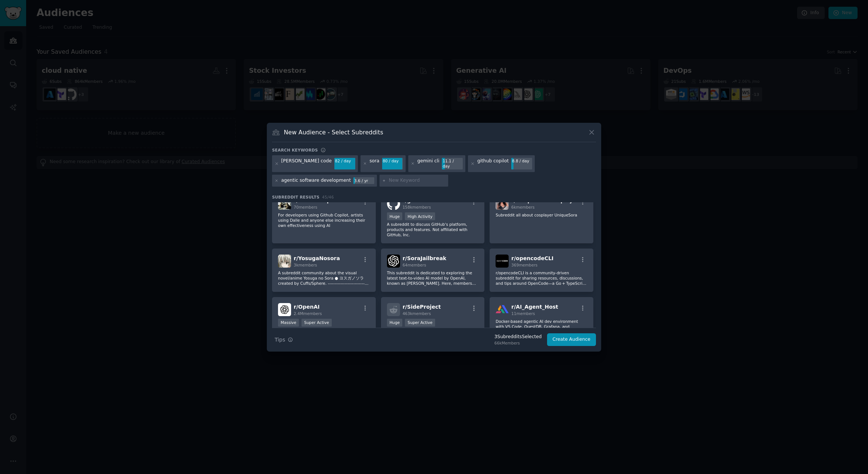 The image size is (868, 474). Describe the element at coordinates (522, 161) in the screenshot. I see `div: 8.8 / day` at that location.